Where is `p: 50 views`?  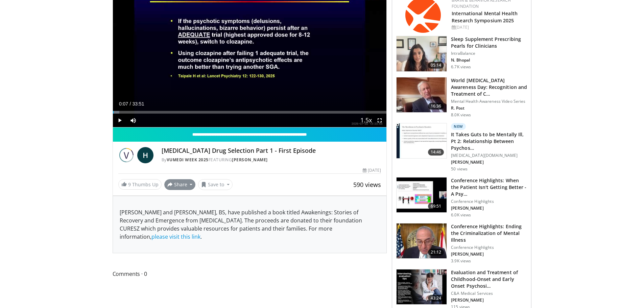 p: 50 views is located at coordinates (459, 169).